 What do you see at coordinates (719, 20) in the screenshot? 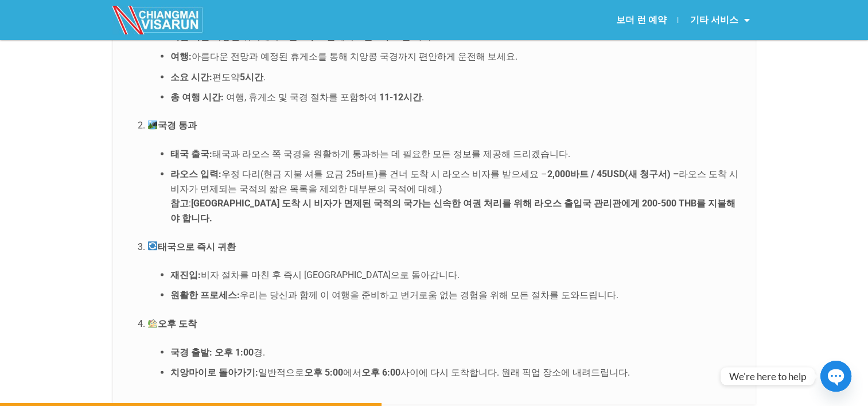
I see `a: 기타 서비스` at bounding box center [719, 20].